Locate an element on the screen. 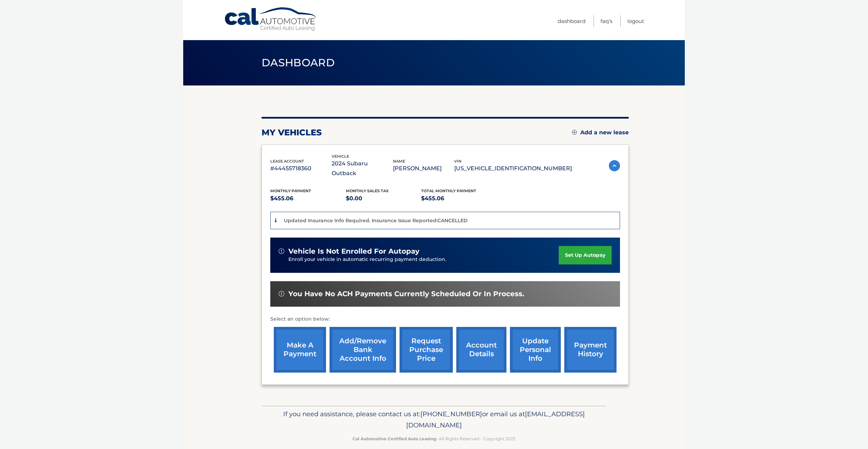 The height and width of the screenshot is (449, 868). p: Enroll your vehicle in automatic recurring payment deduction. is located at coordinates (424, 259).